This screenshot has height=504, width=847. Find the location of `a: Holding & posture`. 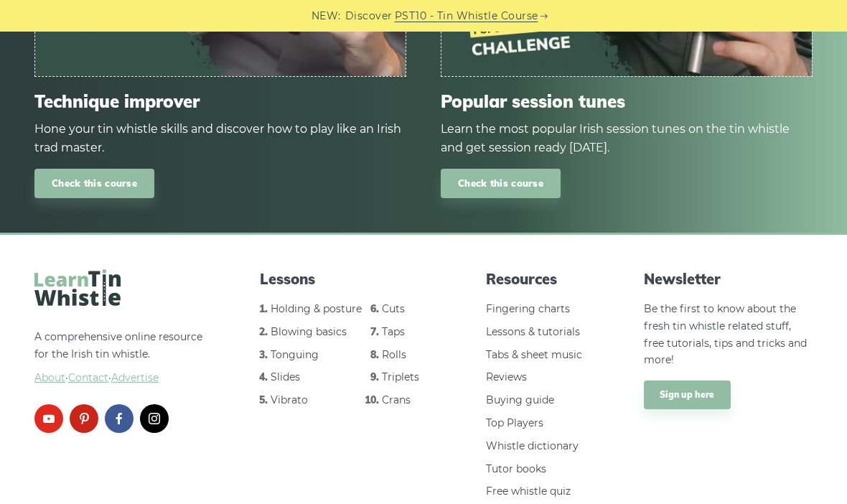

a: Holding & posture is located at coordinates (316, 309).